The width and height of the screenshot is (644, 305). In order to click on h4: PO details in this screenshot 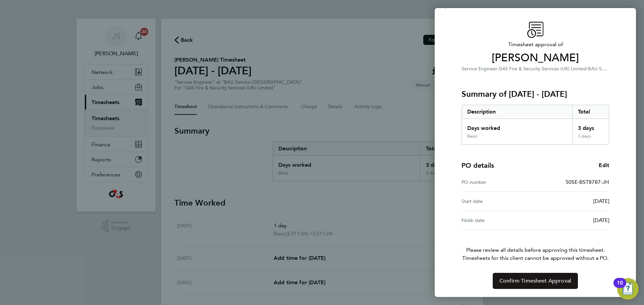, I will do `click(477, 166)`.